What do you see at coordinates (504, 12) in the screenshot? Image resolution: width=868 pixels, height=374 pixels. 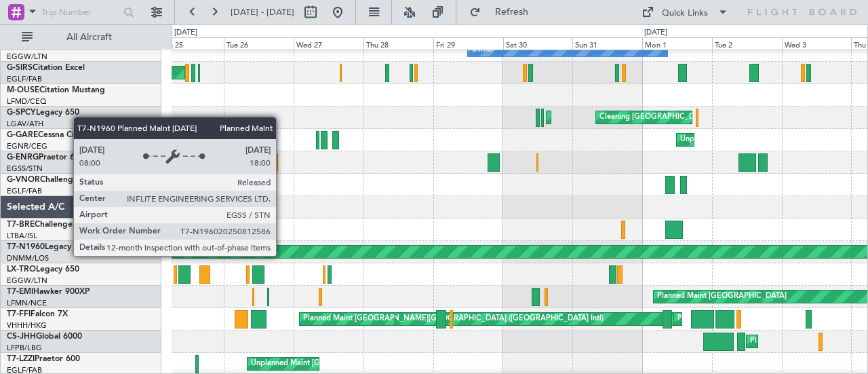 I see `button: Refresh` at bounding box center [504, 12].